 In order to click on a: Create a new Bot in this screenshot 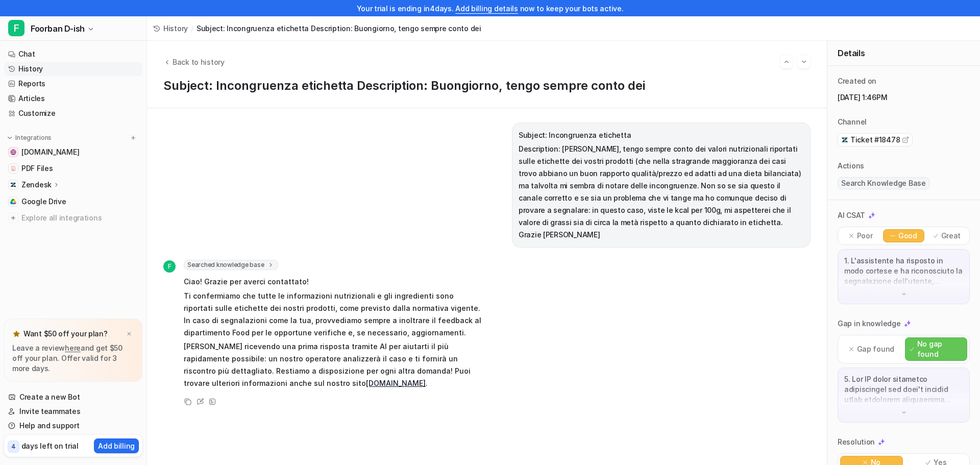, I will do `click(73, 397)`.